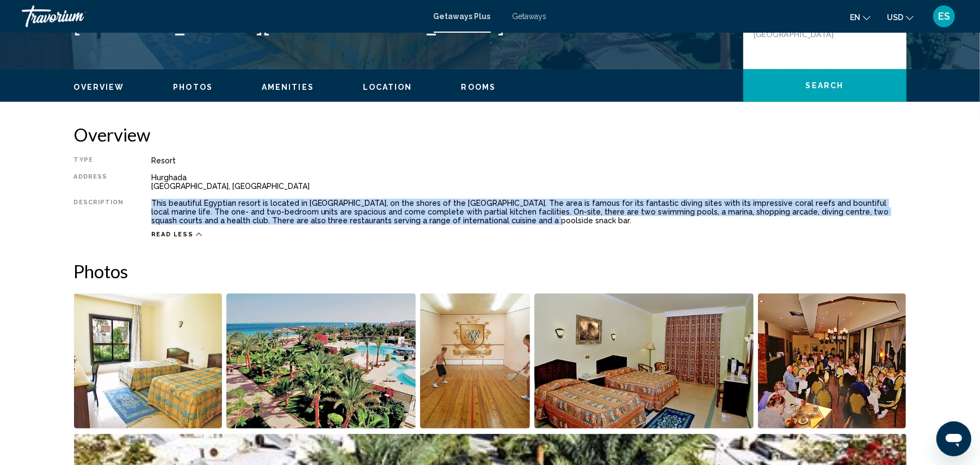 This screenshot has width=980, height=465. Describe the element at coordinates (99, 160) in the screenshot. I see `div: Type` at that location.